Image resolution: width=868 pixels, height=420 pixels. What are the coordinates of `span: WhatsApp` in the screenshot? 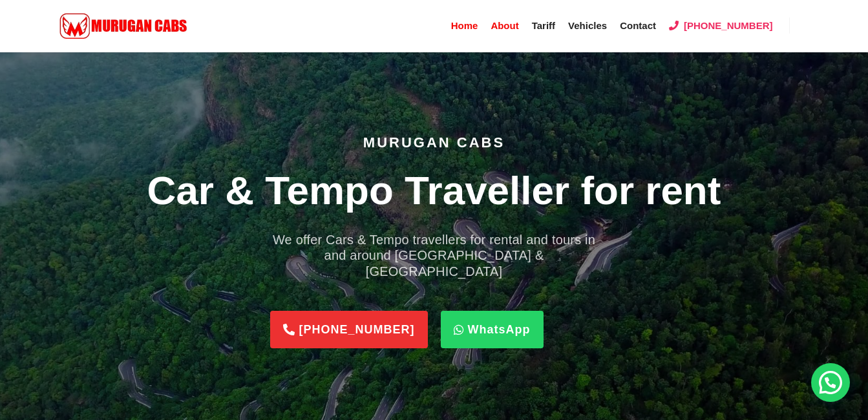 It's located at (499, 330).